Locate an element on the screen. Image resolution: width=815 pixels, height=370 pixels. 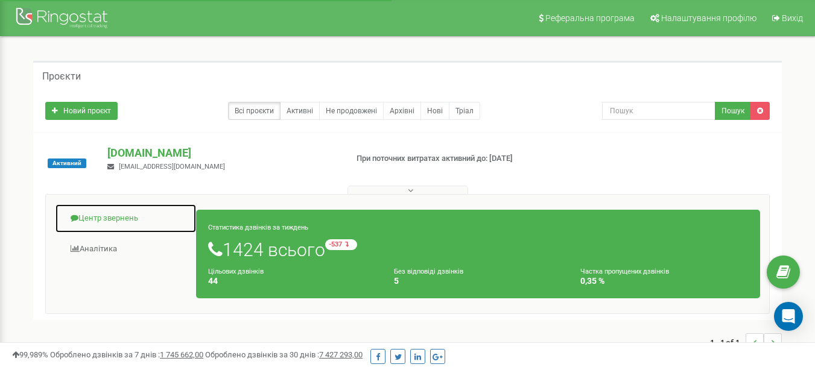
input: Пошук is located at coordinates (659, 111).